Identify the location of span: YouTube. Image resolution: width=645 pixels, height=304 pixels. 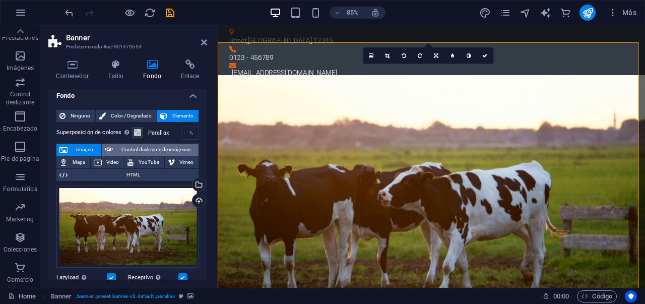
(149, 162).